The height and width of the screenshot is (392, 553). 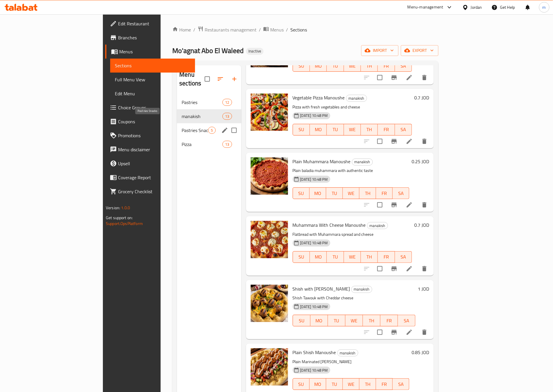 What do you see at coordinates (409, 268) in the screenshot?
I see `a: Edit menu item` at bounding box center [409, 268].